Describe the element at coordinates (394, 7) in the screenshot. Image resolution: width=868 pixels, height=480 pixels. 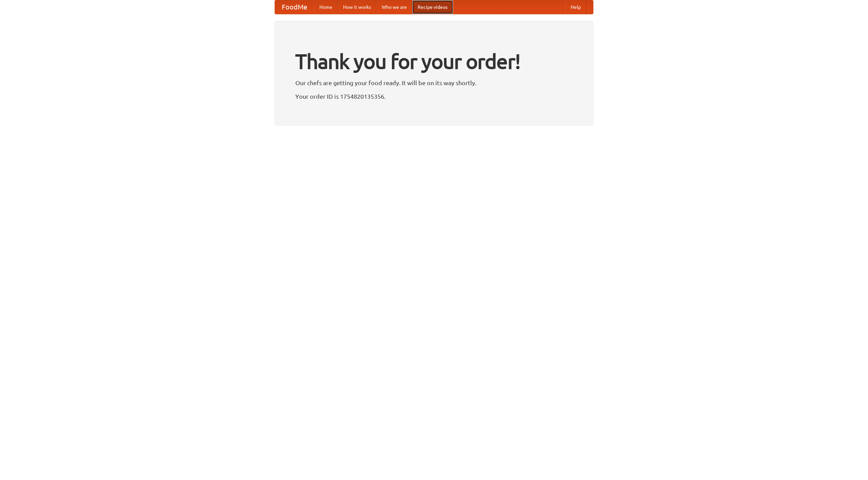
I see `a: Who we are` at that location.